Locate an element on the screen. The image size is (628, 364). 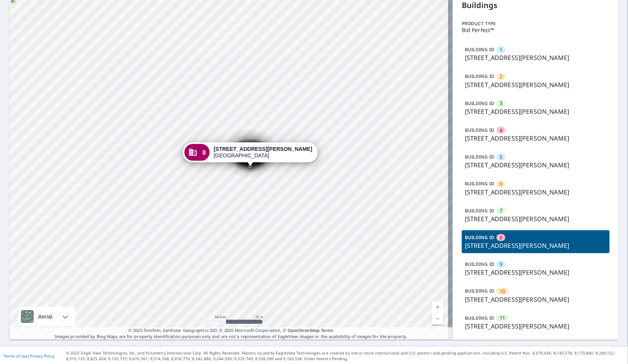
span: 1 is located at coordinates (501, 50).